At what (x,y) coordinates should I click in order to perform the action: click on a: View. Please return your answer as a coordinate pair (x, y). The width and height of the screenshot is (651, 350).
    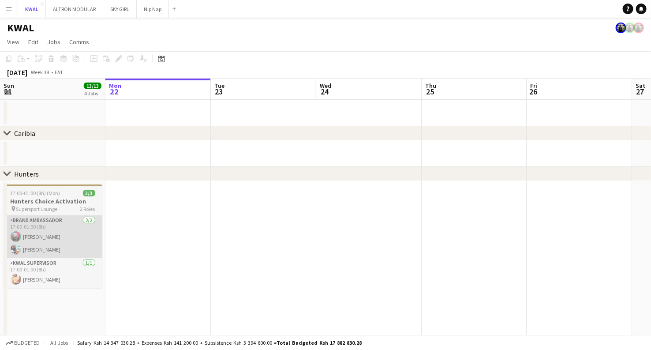
    Looking at the image, I should click on (13, 42).